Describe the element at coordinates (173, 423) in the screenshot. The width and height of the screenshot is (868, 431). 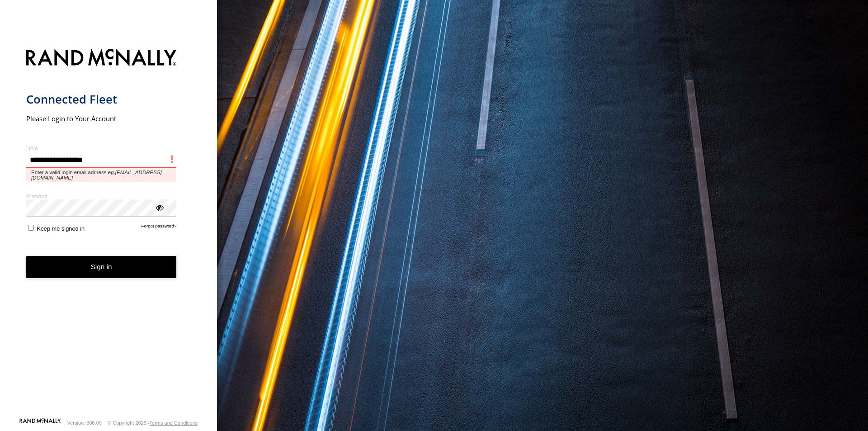
I see `a: Terms and Conditions` at that location.